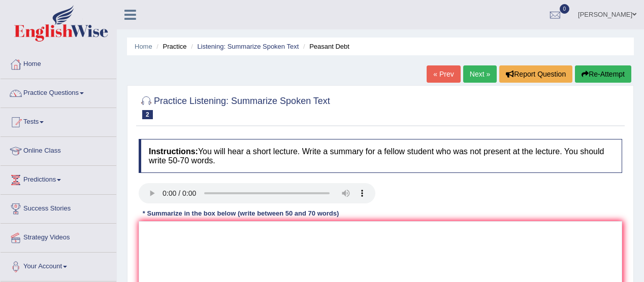  I want to click on a: Strategy Videos, so click(58, 236).